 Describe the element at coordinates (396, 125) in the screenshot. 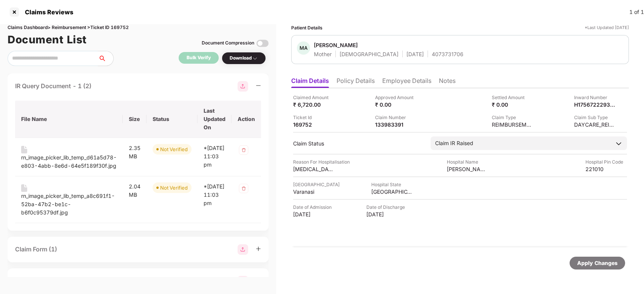

I see `div: 133983391` at that location.